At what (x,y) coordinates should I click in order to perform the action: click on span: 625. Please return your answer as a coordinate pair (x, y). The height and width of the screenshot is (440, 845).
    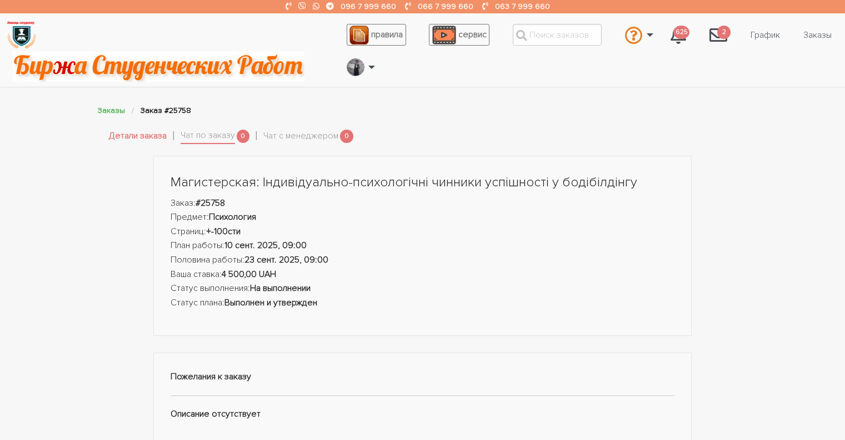
    Looking at the image, I should click on (681, 32).